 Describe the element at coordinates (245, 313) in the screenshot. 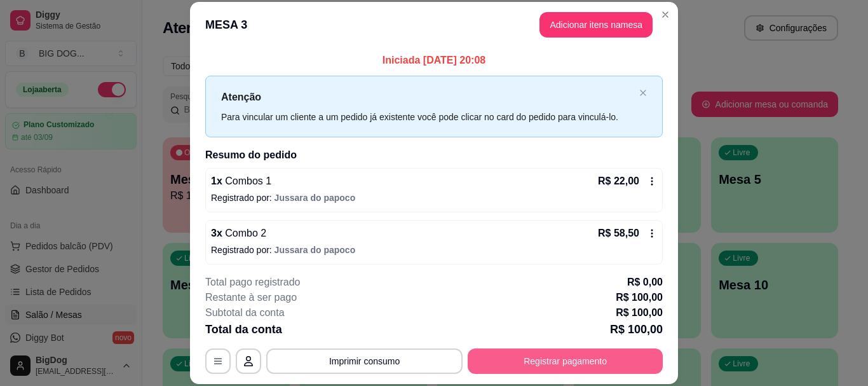

I see `p: Subtotal da conta` at that location.